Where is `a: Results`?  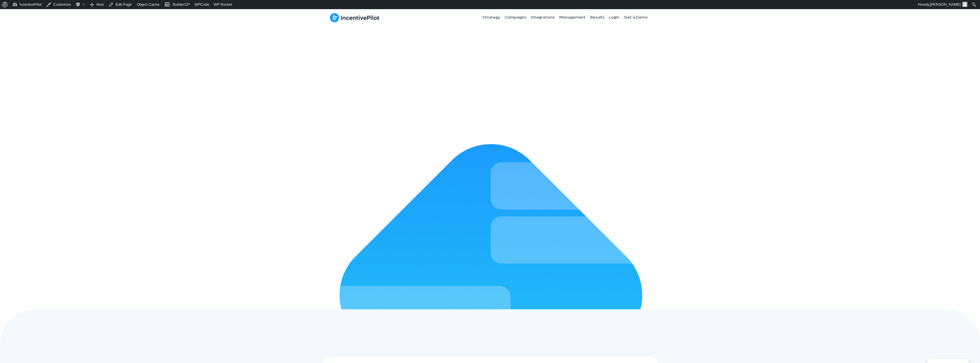 a: Results is located at coordinates (597, 18).